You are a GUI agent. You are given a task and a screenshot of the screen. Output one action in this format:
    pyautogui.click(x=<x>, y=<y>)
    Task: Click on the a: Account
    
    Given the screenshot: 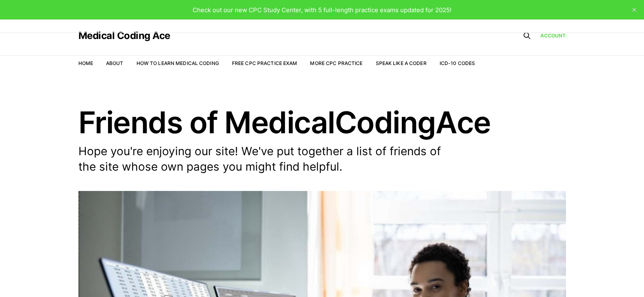 What is the action you would take?
    pyautogui.click(x=553, y=35)
    